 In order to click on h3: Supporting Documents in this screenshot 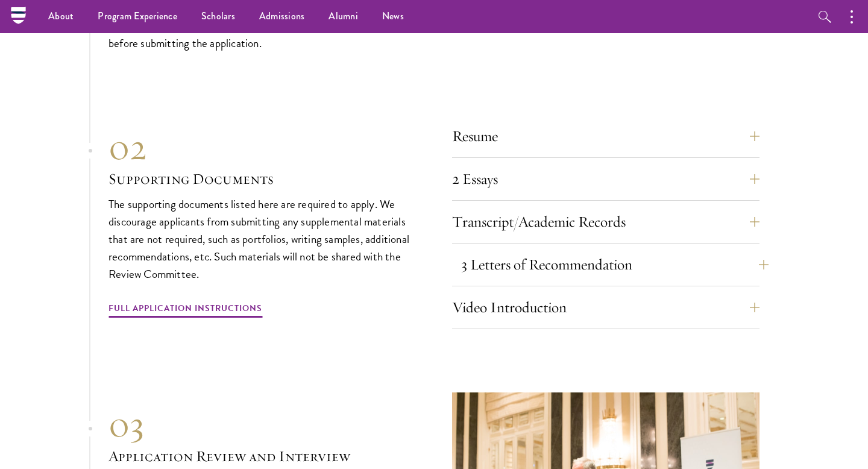, I will do `click(262, 179)`.